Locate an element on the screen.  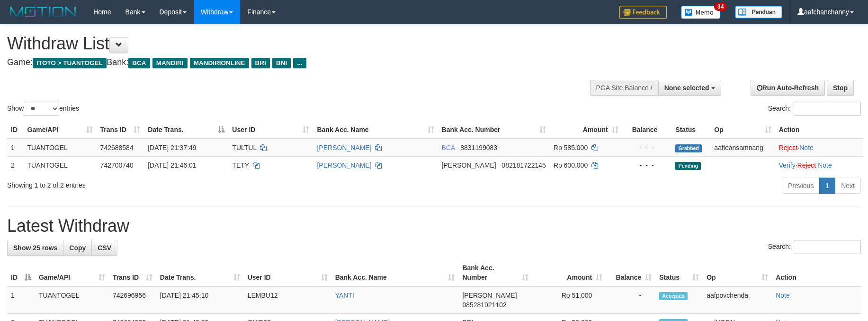
h1: Latest Withdraw is located at coordinates (434, 226).